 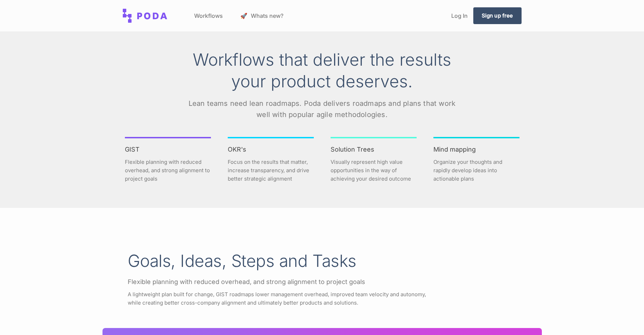 What do you see at coordinates (323, 71) in the screenshot?
I see `h1: Workflows that deliver the results your product deserves.` at bounding box center [323, 71].